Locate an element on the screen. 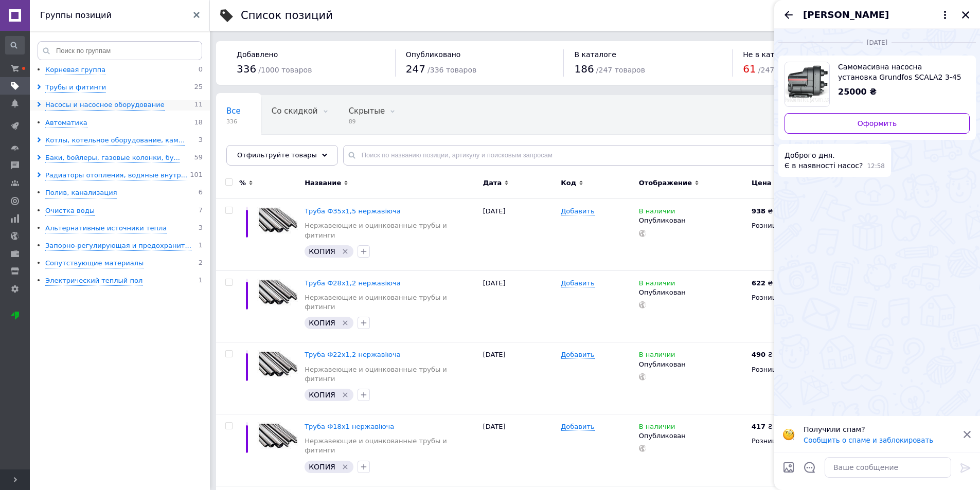 The image size is (980, 490). span: 186 is located at coordinates (583, 68).